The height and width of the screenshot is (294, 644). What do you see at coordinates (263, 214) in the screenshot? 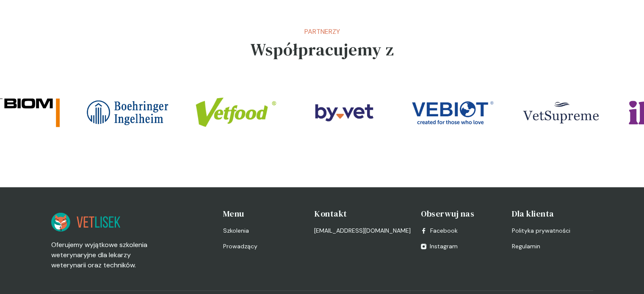
I see `h4: Menu` at bounding box center [263, 214].